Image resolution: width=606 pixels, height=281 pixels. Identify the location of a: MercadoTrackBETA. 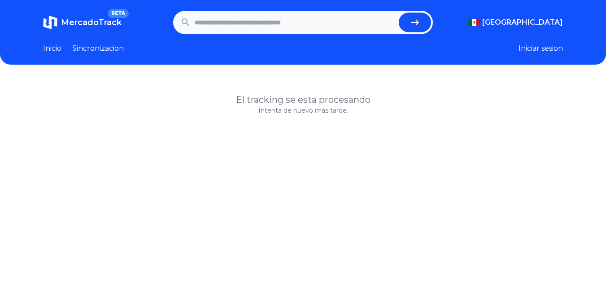
(82, 22).